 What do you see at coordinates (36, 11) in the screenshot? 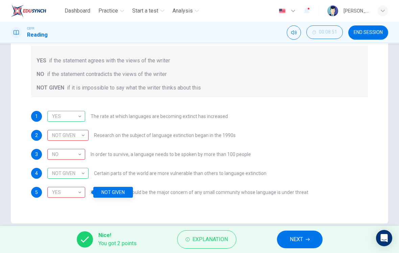
I see `a: EduSynch logo` at bounding box center [36, 11].